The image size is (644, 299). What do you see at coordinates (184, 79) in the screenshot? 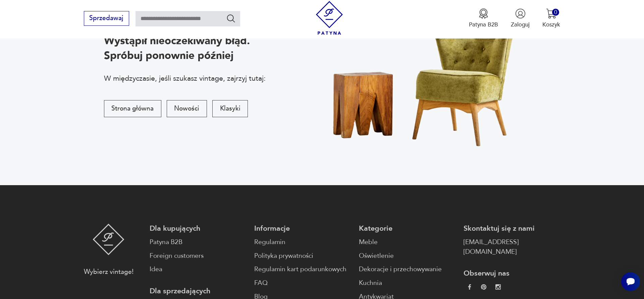
I see `p: W międzyczasie, jeśli szukasz vintage, zajrzyj tutaj:` at bounding box center [184, 79].